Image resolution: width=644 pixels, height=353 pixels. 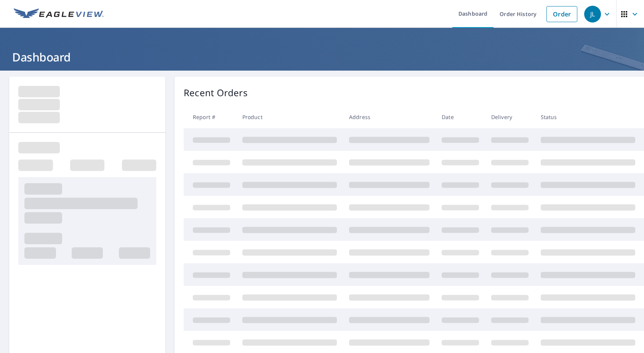 I want to click on th: Status, so click(x=588, y=117).